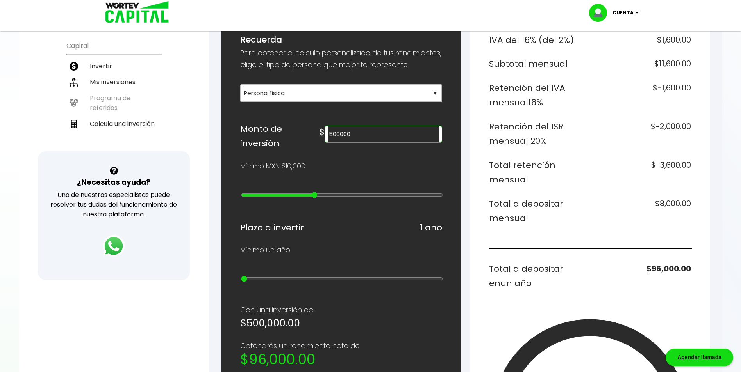 The height and width of the screenshot is (372, 741). Describe the element at coordinates (341, 59) in the screenshot. I see `p: Para obtener el calculo personalizado de tus rendimientos, elige el tipo de persona que mejor te ...` at that location.